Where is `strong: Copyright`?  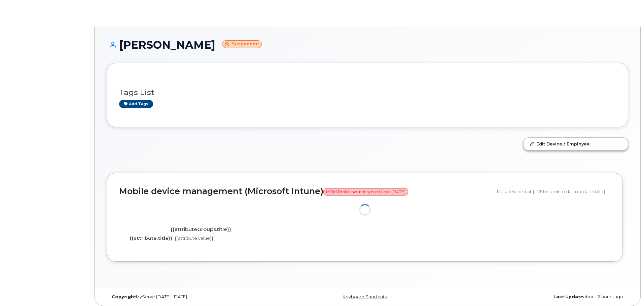
strong: Copyright is located at coordinates (124, 297).